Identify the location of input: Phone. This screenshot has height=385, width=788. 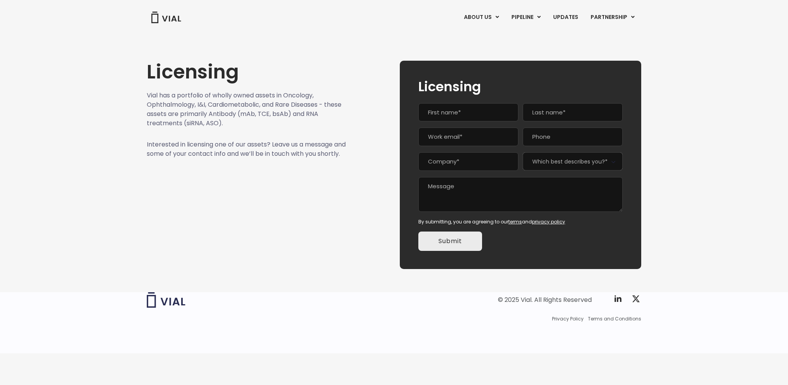
(572, 137).